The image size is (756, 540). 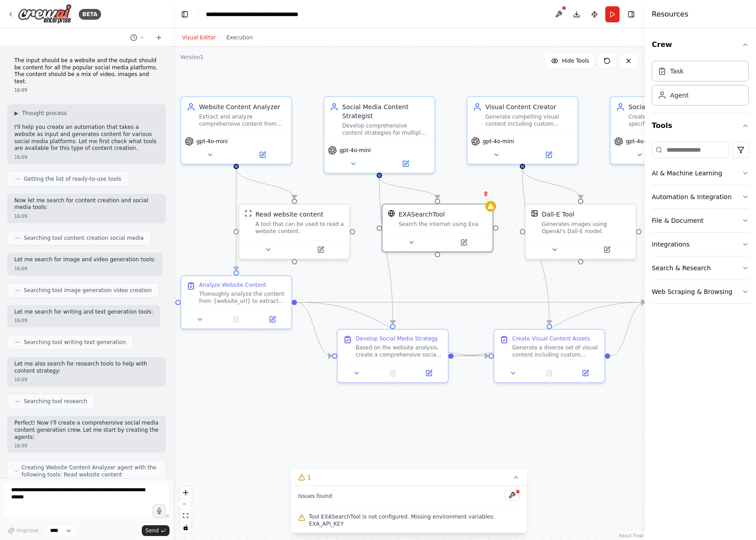 I want to click on span: Thought process, so click(x=44, y=113).